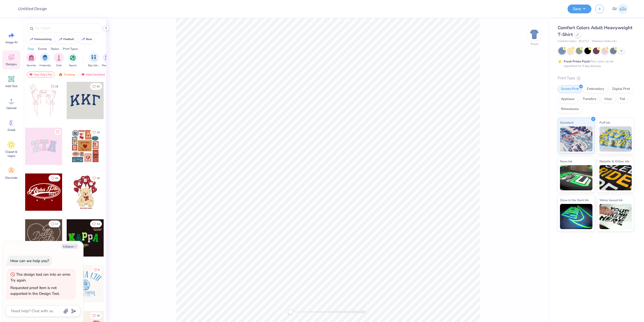  What do you see at coordinates (98, 178) in the screenshot?
I see `span: 10` at bounding box center [98, 178].